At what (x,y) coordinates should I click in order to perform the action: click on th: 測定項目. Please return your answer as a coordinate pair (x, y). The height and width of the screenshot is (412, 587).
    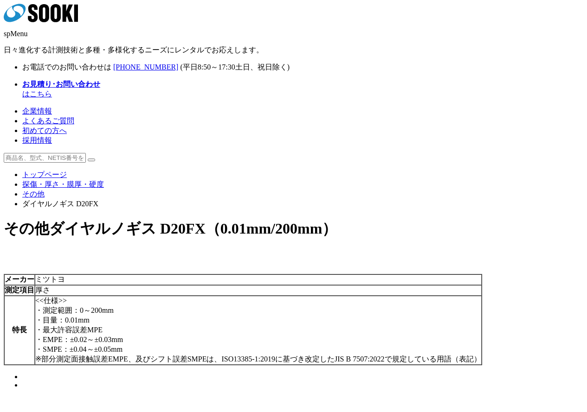
    Looking at the image, I should click on (19, 290).